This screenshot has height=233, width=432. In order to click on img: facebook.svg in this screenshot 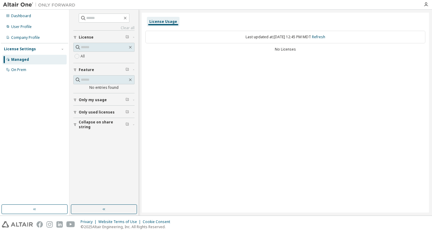, I will do `click(39, 225)`.